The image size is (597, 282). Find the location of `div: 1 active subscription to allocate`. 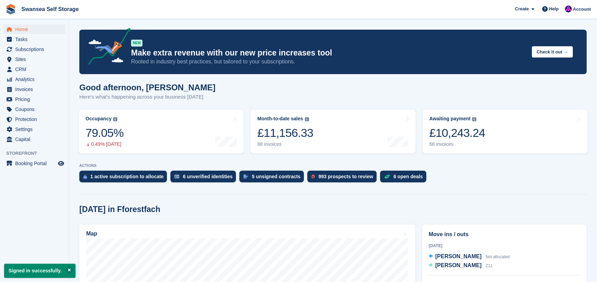

div: 1 active subscription to allocate is located at coordinates (127, 177).